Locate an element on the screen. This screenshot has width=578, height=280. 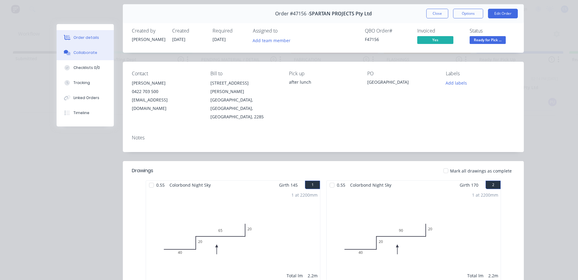
div: QBO Order # is located at coordinates (387, 31).